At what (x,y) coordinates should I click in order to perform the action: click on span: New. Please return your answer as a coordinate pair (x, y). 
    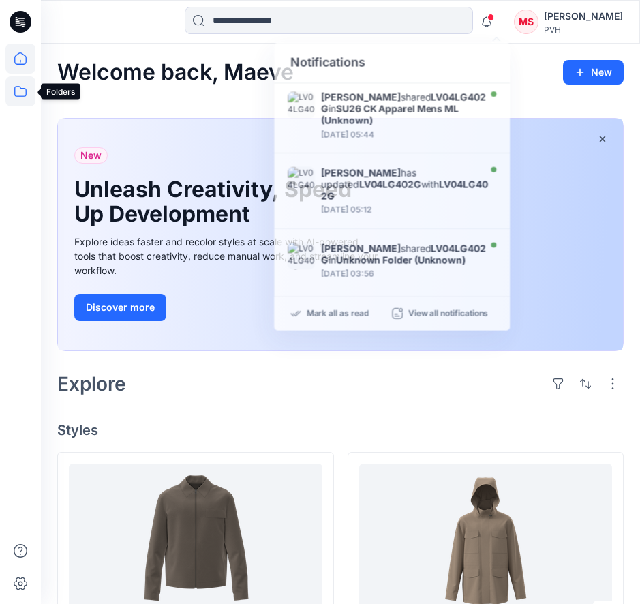
    Looking at the image, I should click on (91, 155).